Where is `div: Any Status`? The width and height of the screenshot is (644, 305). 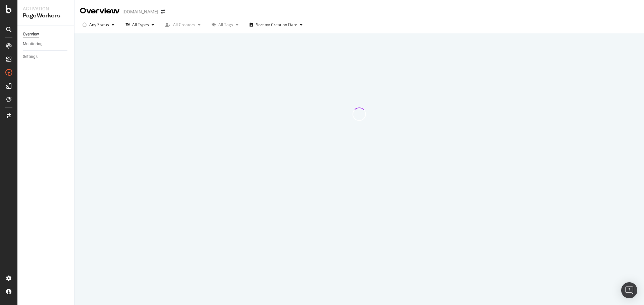 div: Any Status is located at coordinates (99, 25).